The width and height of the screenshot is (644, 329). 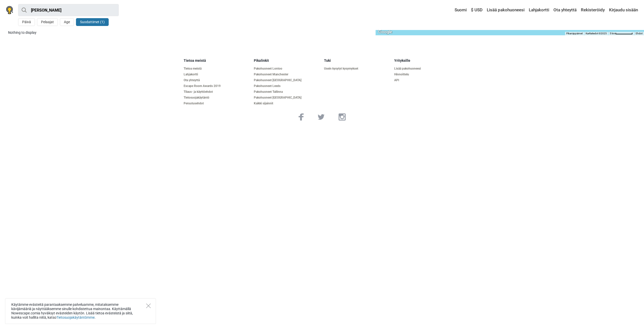 I want to click on a: Pakohuoneet Tallinna, so click(x=287, y=92).